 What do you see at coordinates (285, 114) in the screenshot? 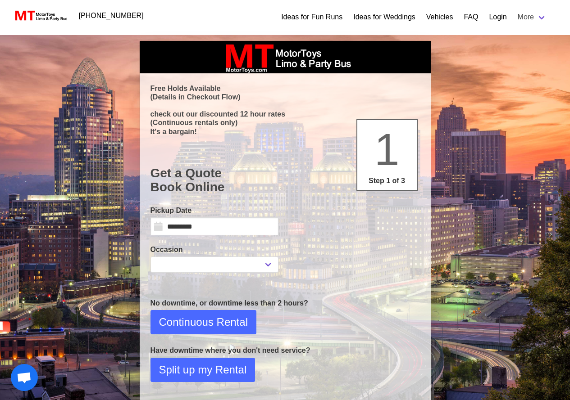
I see `p: check out our discounted 12 hour rates` at bounding box center [285, 114].